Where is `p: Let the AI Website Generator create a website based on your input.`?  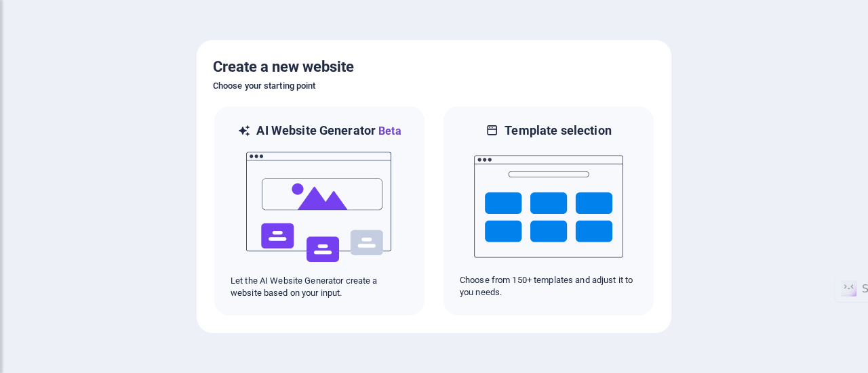 p: Let the AI Website Generator create a website based on your input. is located at coordinates (319, 287).